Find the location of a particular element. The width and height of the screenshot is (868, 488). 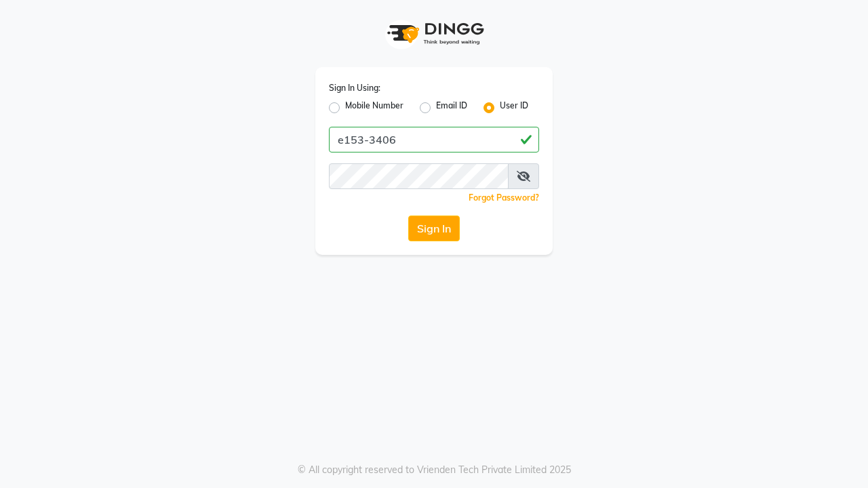

label: User ID is located at coordinates (514, 108).